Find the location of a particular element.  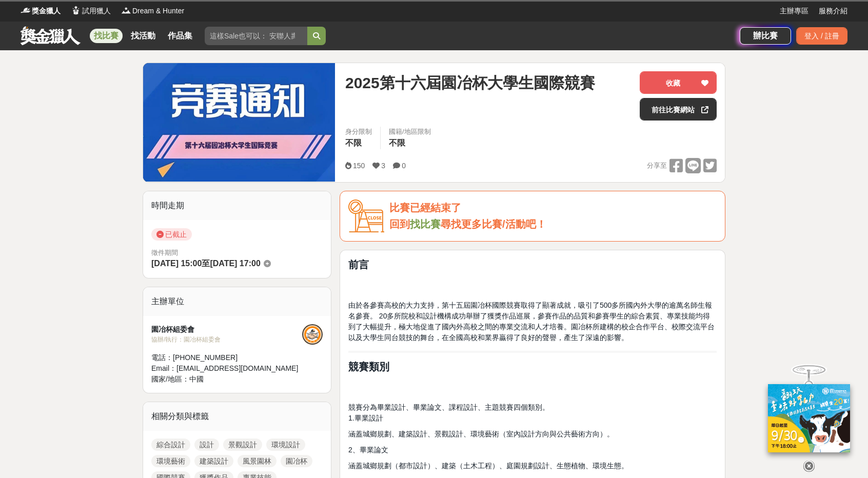

div: 協辦/執行： 園冶杯組委會 is located at coordinates (227, 340).